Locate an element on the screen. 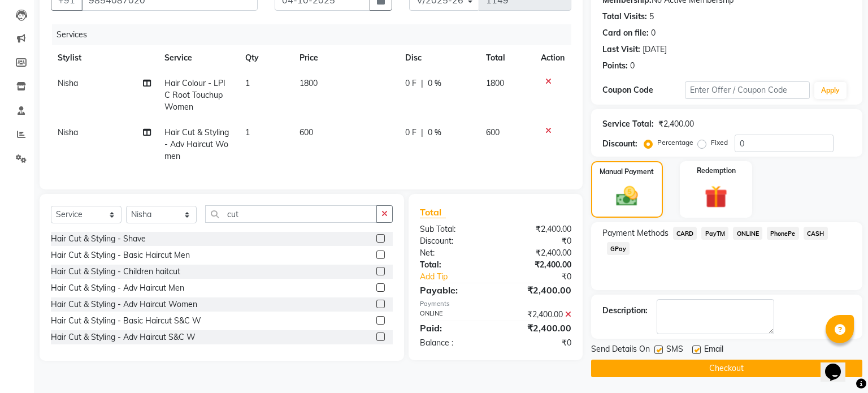 This screenshot has width=868, height=393. div: ONLINE is located at coordinates (453, 314).